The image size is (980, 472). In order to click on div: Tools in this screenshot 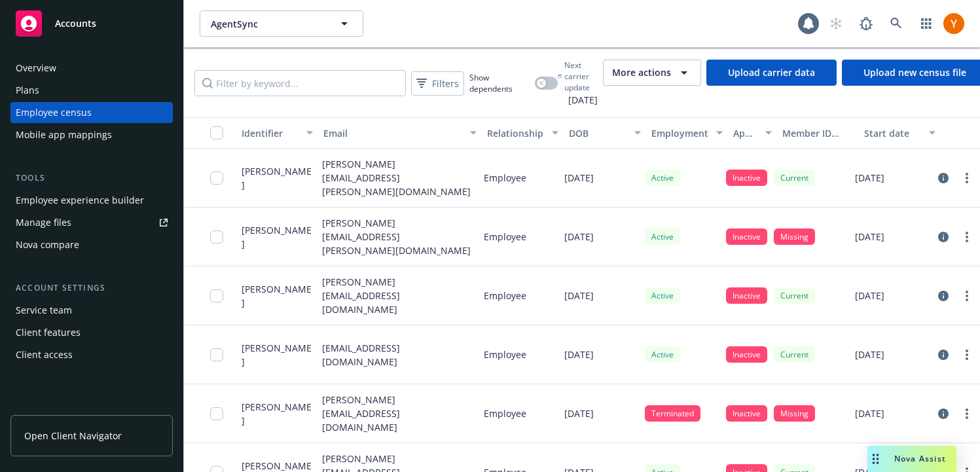, I will do `click(92, 178)`.